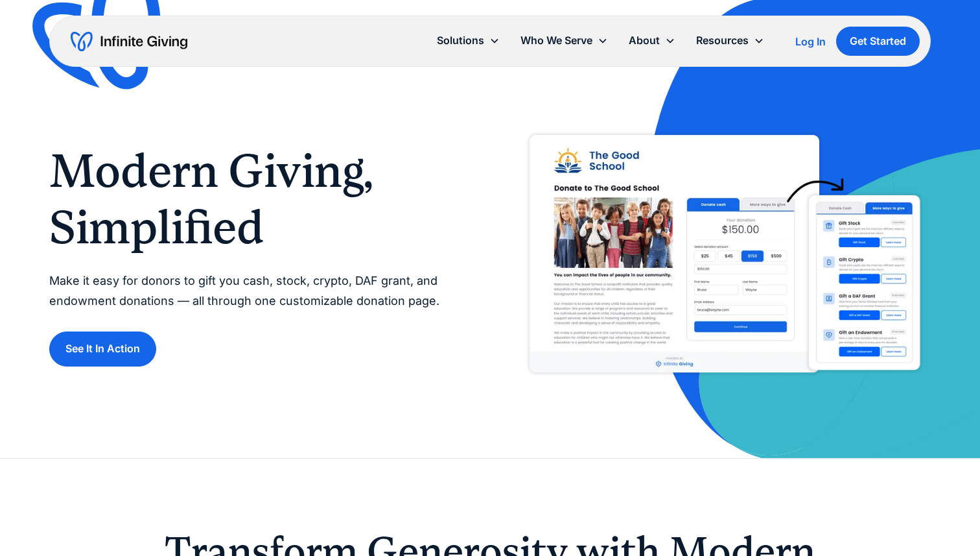 This screenshot has width=980, height=556. What do you see at coordinates (810, 41) in the screenshot?
I see `div: Log In` at bounding box center [810, 41].